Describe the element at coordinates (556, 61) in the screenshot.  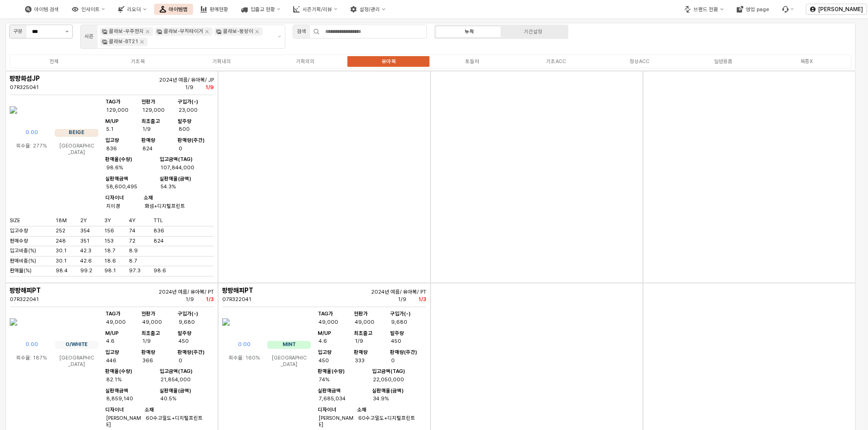
I see `label: 기초ACC` at that location.